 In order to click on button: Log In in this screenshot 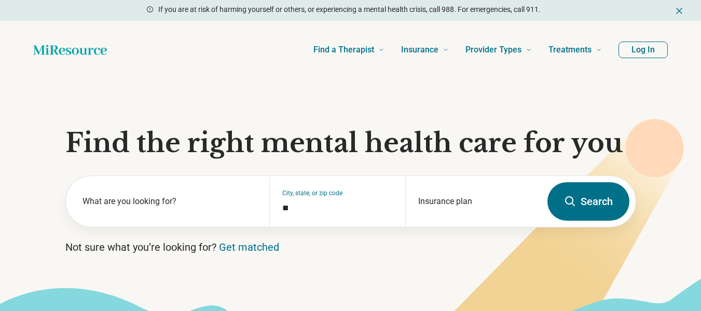, I will do `click(643, 50)`.